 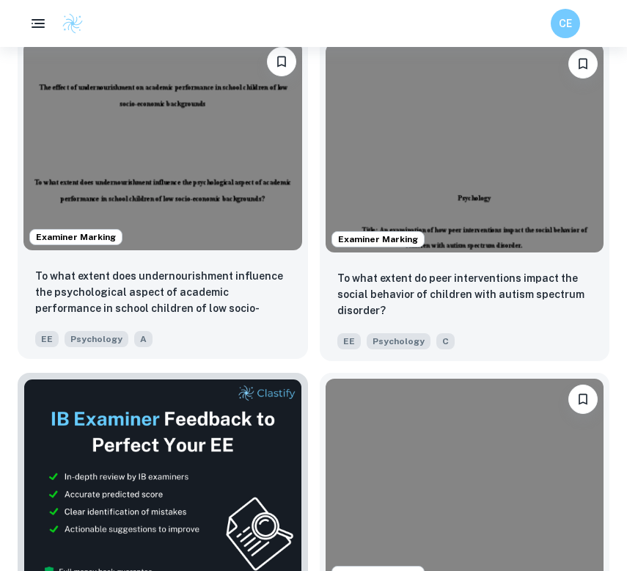 I want to click on h6: CE, so click(x=566, y=23).